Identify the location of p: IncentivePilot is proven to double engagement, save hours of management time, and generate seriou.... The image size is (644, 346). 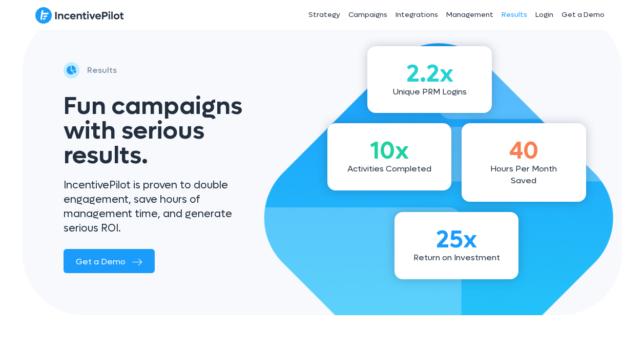
(152, 207).